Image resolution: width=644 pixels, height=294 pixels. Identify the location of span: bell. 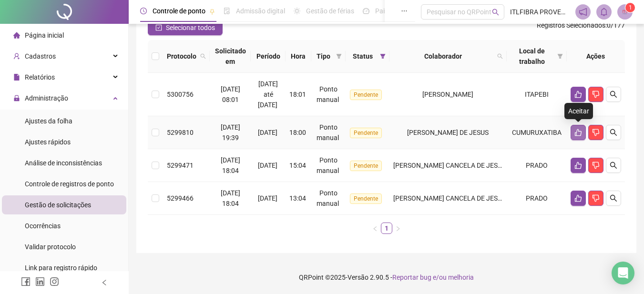
(604, 12).